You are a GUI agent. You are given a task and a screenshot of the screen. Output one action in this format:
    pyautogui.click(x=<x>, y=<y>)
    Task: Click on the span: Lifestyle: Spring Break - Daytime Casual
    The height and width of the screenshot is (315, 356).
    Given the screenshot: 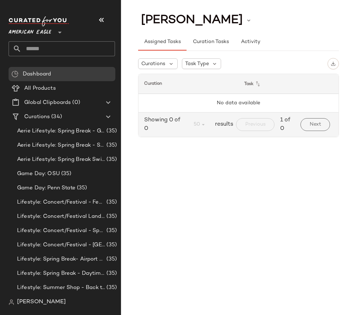 What is the action you would take?
    pyautogui.click(x=61, y=273)
    